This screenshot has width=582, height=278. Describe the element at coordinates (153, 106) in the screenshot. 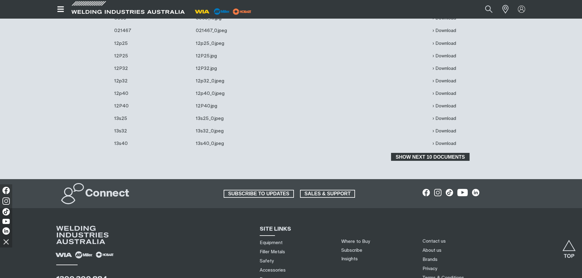

I see `td: 12P40` at that location.